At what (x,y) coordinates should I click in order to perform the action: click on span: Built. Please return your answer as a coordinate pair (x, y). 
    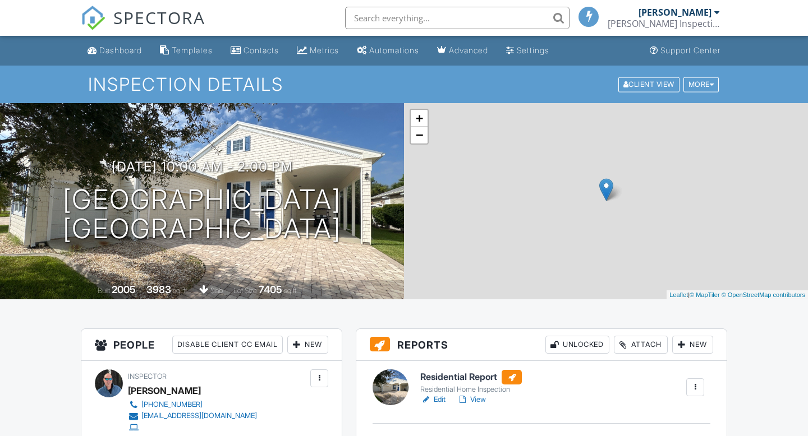
    Looking at the image, I should click on (104, 291).